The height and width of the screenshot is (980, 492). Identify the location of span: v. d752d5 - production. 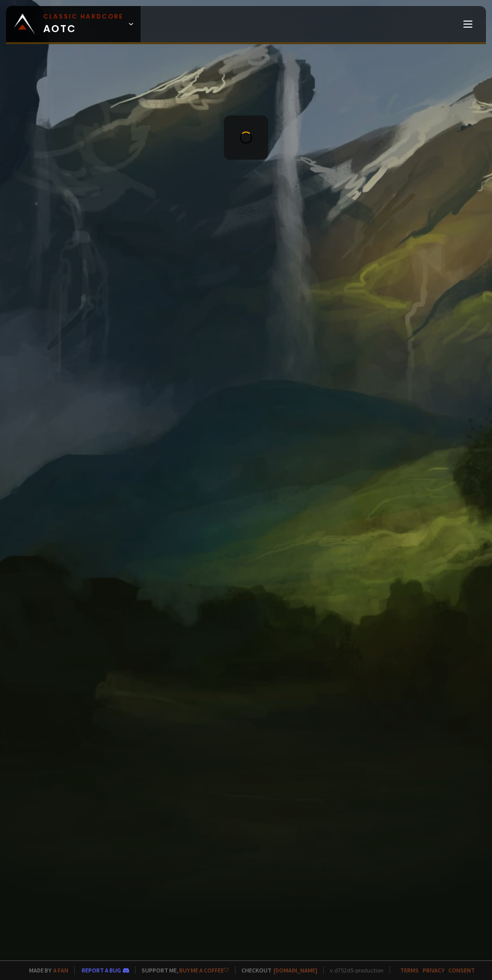
(353, 970).